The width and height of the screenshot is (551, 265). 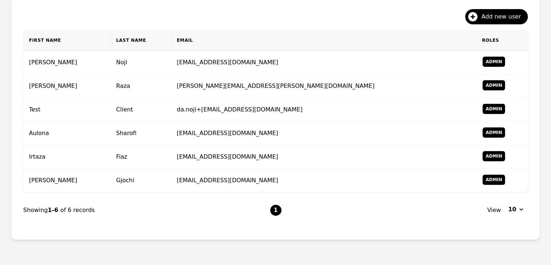 What do you see at coordinates (67, 157) in the screenshot?
I see `td: Irtaza` at bounding box center [67, 157].